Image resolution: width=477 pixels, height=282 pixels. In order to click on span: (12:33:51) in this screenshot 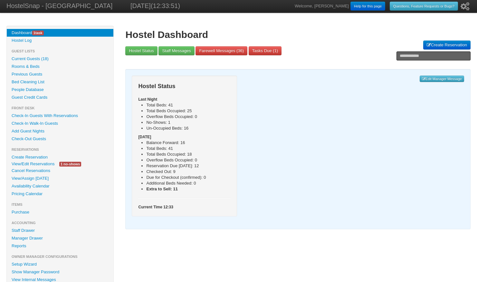, I will do `click(165, 6)`.